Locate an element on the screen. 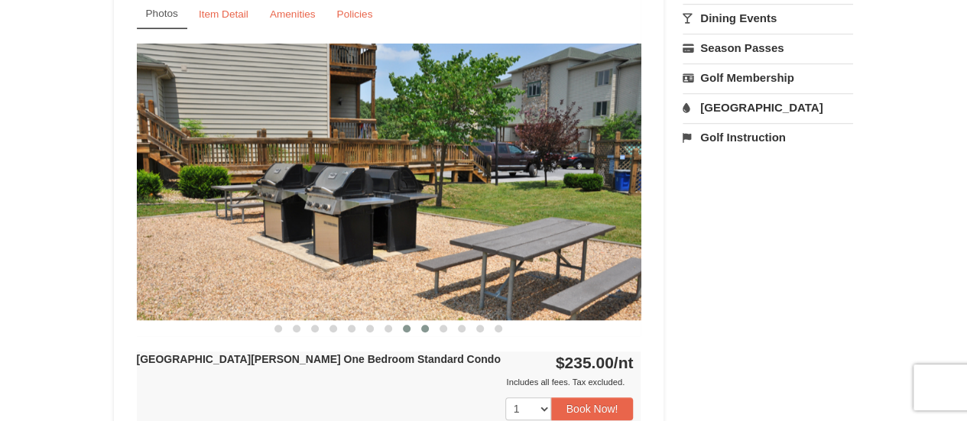 The image size is (967, 421). small: Item Detail is located at coordinates (223, 14).